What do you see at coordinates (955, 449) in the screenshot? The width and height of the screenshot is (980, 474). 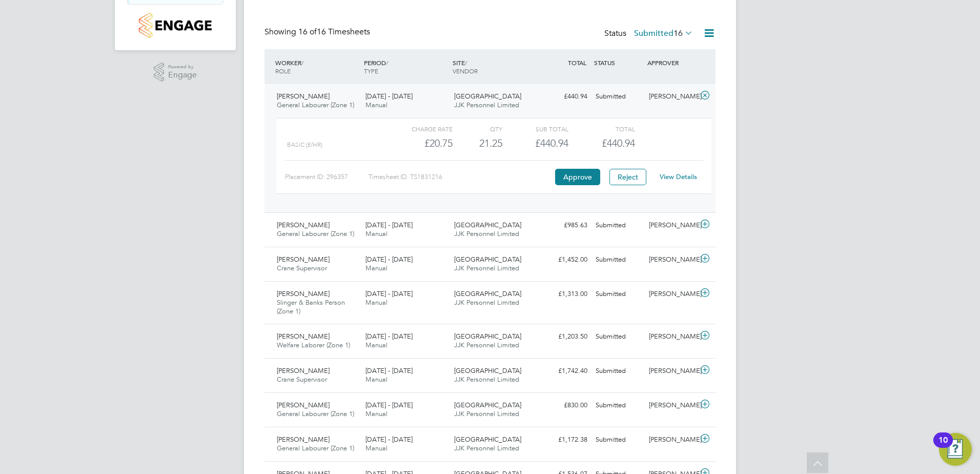 I see `button: Open Resource Center, 10 new notifications` at bounding box center [955, 449].